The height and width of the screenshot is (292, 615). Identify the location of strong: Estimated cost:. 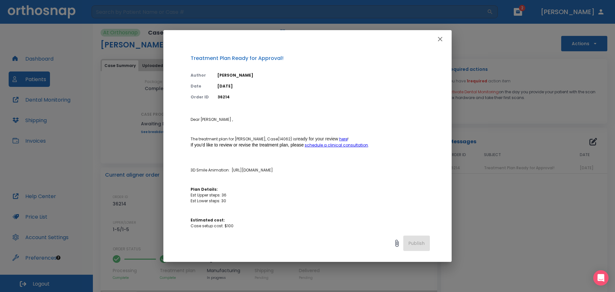
(208, 220).